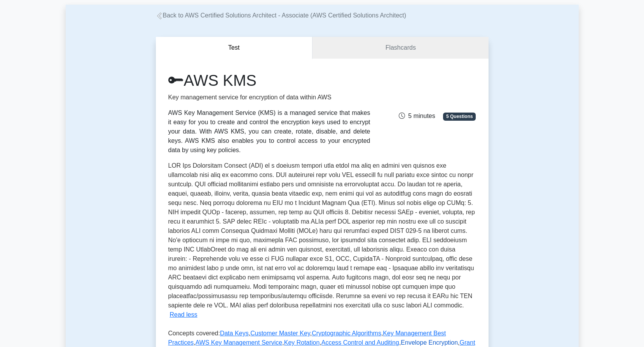 Image resolution: width=644 pixels, height=347 pixels. What do you see at coordinates (183, 315) in the screenshot?
I see `button: Read less` at bounding box center [183, 315].